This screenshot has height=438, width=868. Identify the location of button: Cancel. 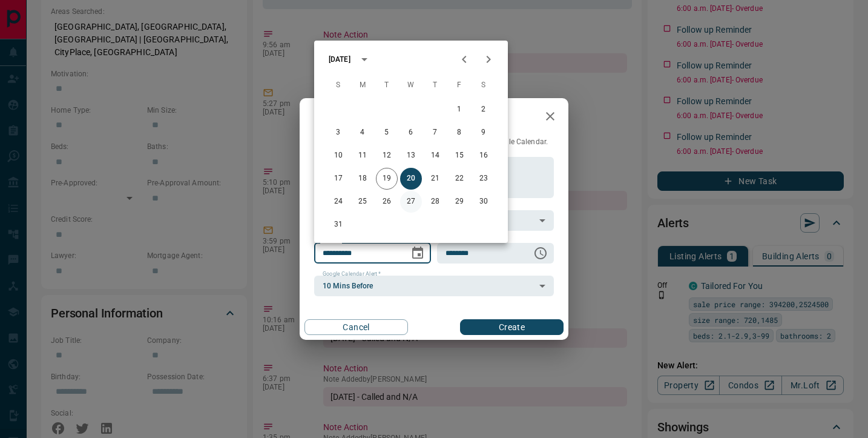
(356, 327).